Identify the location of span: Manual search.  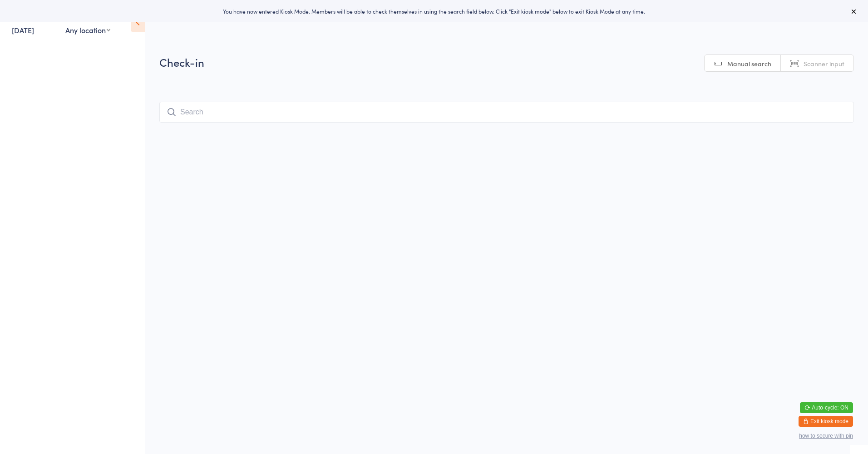
(749, 63).